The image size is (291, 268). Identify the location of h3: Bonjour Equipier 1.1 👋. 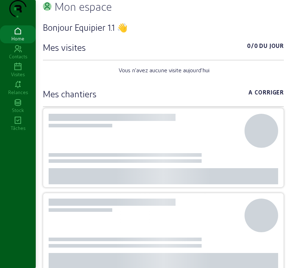
(164, 27).